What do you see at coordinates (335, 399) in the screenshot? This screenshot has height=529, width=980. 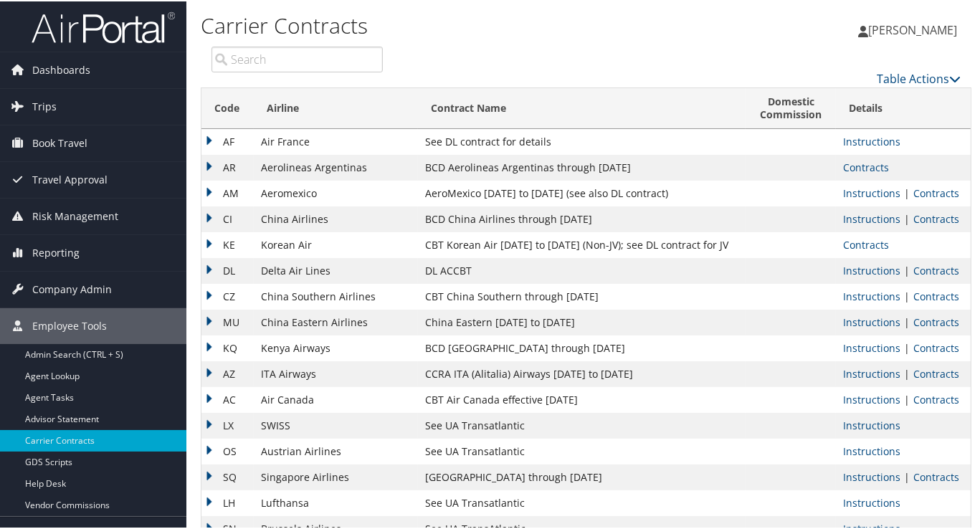 I see `td: Air Canada` at bounding box center [335, 399].